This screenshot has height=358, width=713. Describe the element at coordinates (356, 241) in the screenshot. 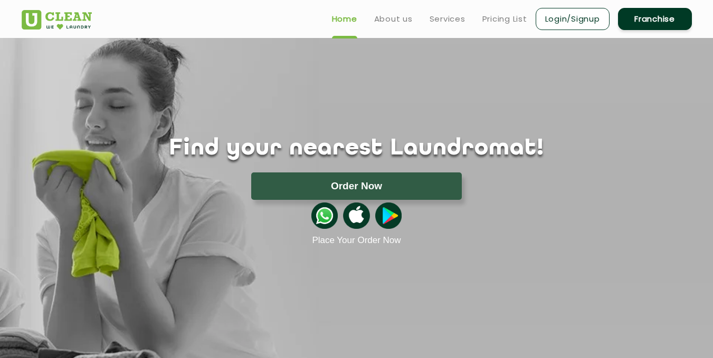

I see `a: Place Your Order Now` at that location.